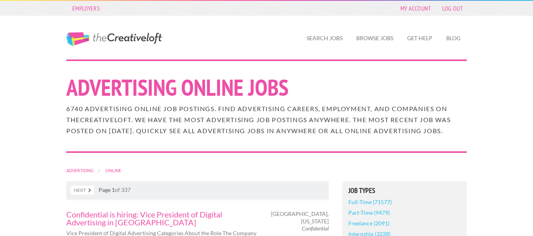 Image resolution: width=533 pixels, height=236 pixels. Describe the element at coordinates (405, 191) in the screenshot. I see `h5: Job Types` at that location.